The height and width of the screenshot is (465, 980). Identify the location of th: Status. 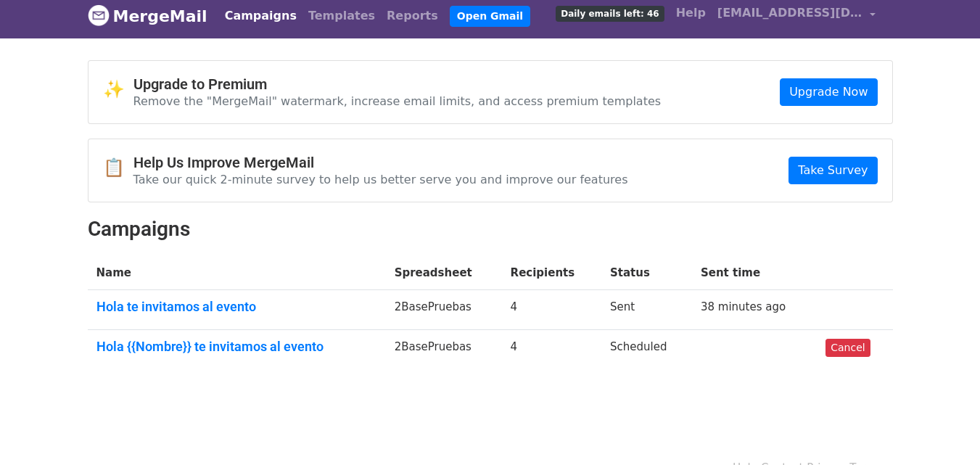
(647, 272).